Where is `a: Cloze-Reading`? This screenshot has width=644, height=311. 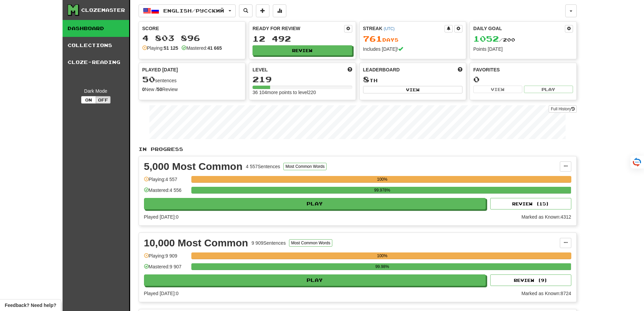
a: Cloze-Reading is located at coordinates (96, 62).